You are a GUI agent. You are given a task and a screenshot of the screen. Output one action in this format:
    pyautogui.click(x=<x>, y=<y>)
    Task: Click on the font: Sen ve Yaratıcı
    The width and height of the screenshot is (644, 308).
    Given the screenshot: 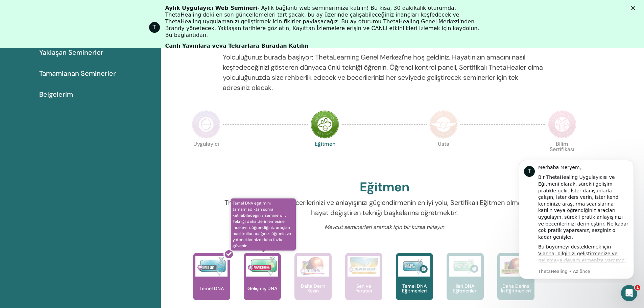 What is the action you would take?
    pyautogui.click(x=364, y=289)
    